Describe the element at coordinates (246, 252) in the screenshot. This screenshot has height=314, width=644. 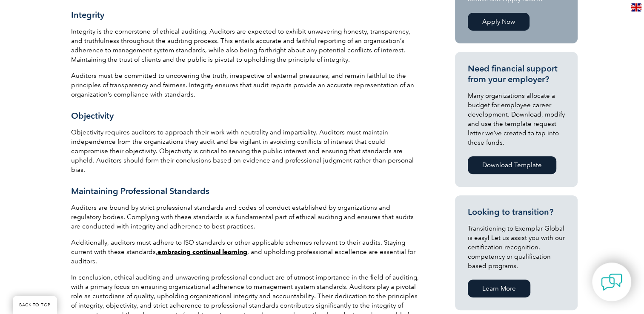
I see `p: Additionally, auditors must adhere to ISO standards or other applicable schemes relevant to their...` at that location.